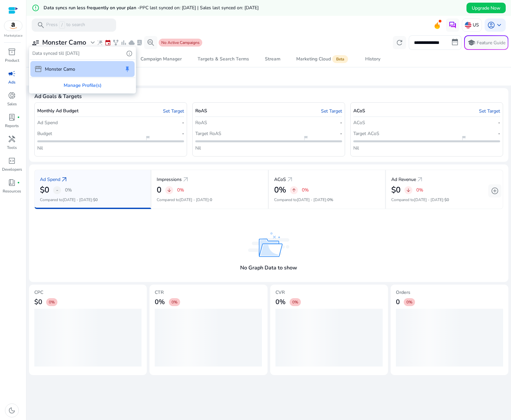  Describe the element at coordinates (39, 69) in the screenshot. I see `span: storefront` at that location.